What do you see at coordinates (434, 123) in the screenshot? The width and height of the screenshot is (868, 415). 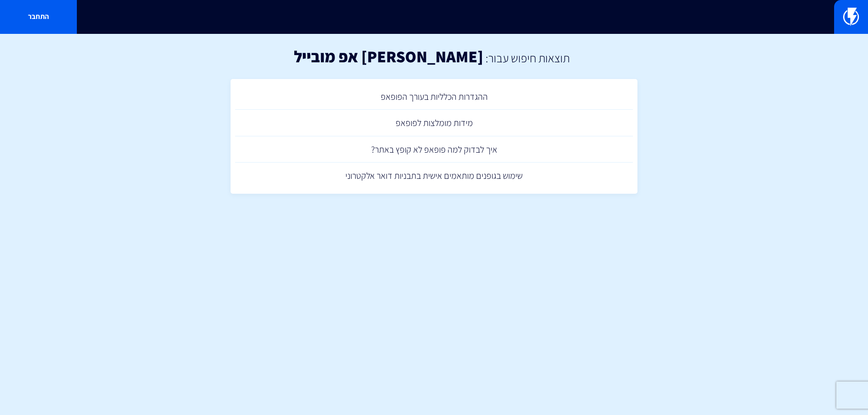 I see `a: מידות מומלצות לפופאפ` at bounding box center [434, 123].